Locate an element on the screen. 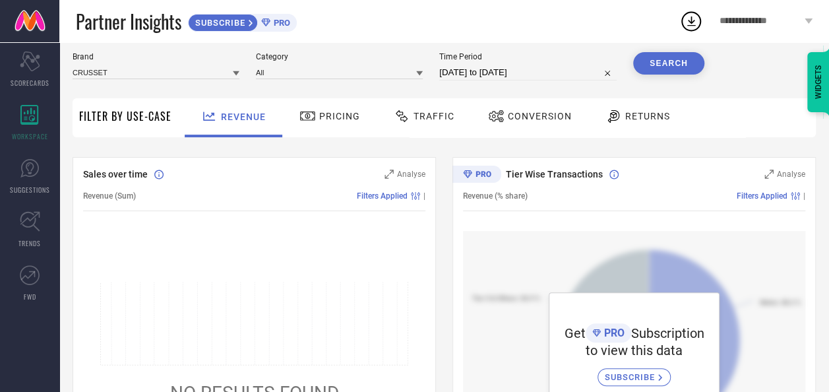  span: Revenue is located at coordinates (243, 117).